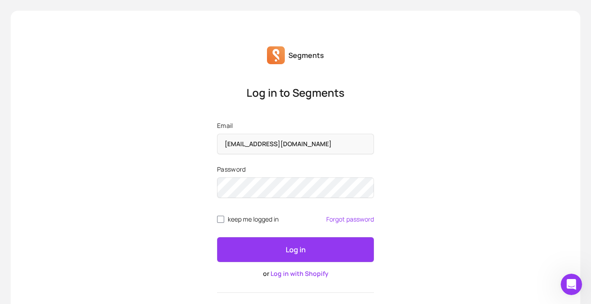 This screenshot has width=591, height=304. I want to click on button: Log in, so click(295, 250).